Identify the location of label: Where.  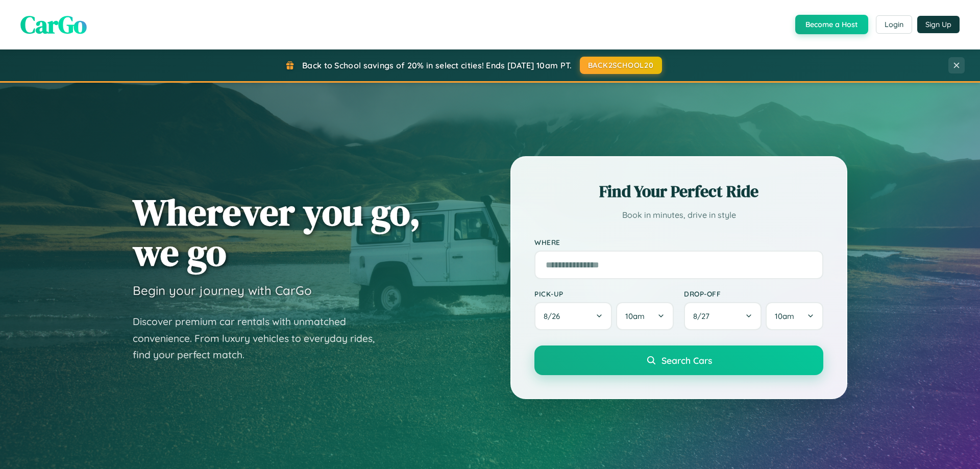
(679, 242).